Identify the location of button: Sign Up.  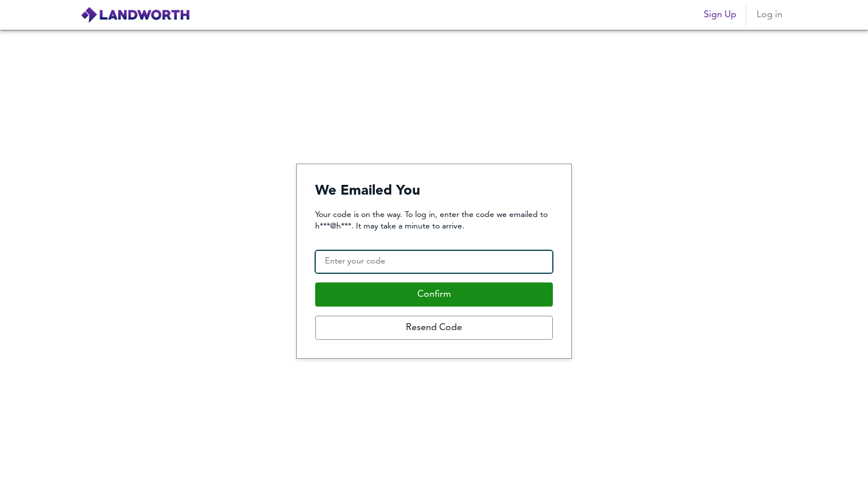
(720, 15).